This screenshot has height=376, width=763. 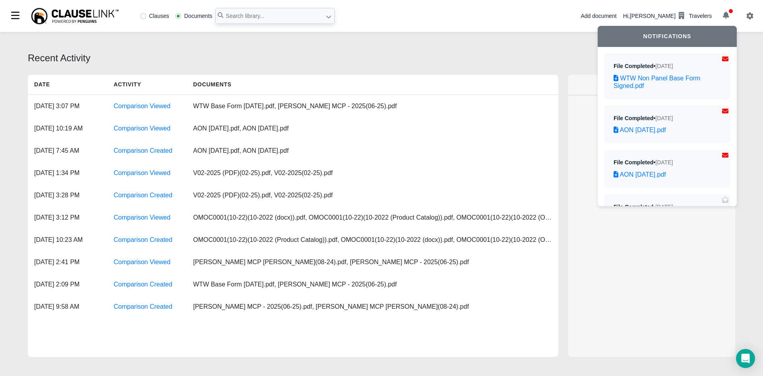 I want to click on a: WTW Non Panel Base Form Signed.pdf, so click(x=668, y=82).